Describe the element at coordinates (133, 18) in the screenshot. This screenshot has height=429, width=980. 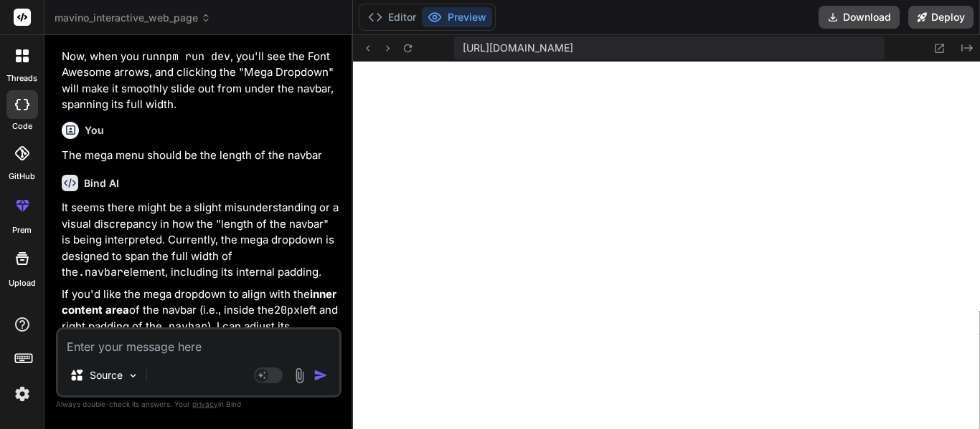
I see `span: mavino_interactive_web_page` at that location.